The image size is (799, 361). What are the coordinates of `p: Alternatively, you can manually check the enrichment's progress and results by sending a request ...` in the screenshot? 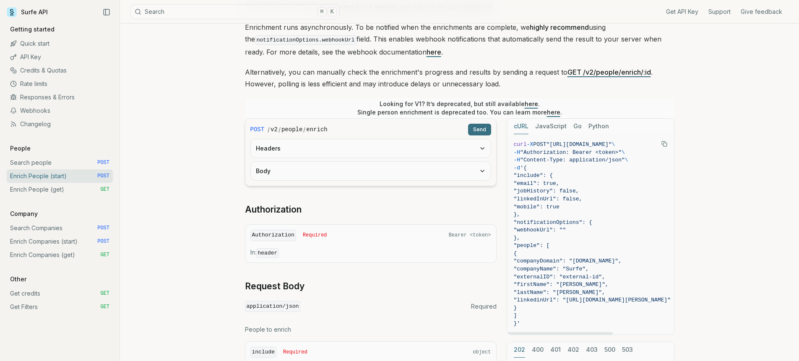 It's located at (460, 78).